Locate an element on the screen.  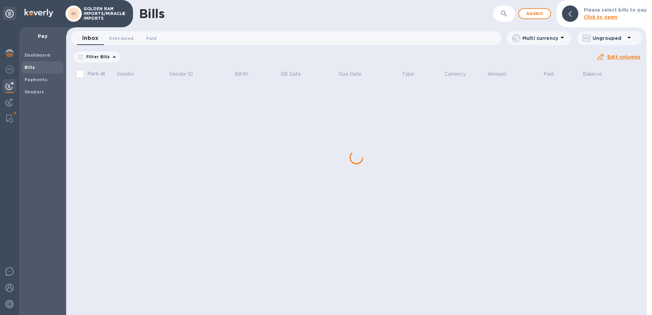
b: Vendors is located at coordinates (34, 92).